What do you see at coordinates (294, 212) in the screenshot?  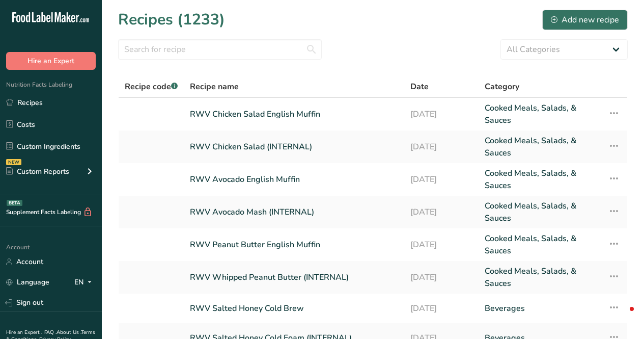 I see `a: RWV Avocado Mash (INTERNAL)` at bounding box center [294, 212].